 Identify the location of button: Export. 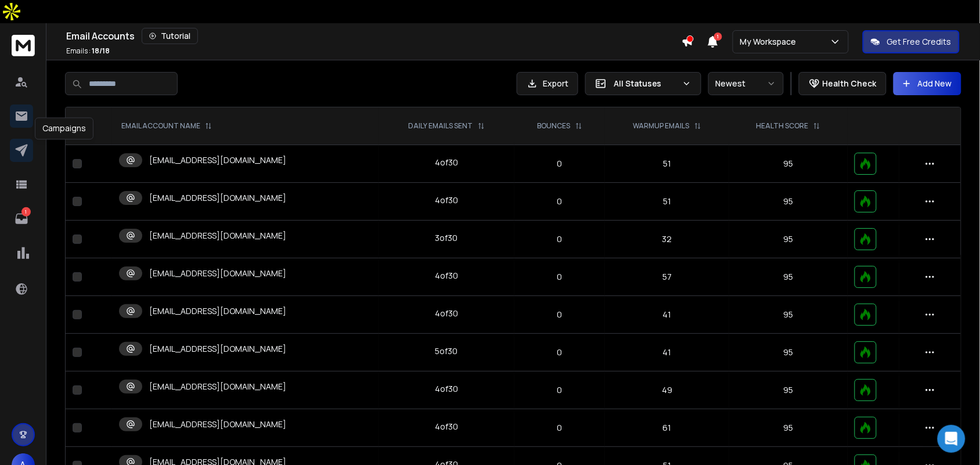
(547, 84).